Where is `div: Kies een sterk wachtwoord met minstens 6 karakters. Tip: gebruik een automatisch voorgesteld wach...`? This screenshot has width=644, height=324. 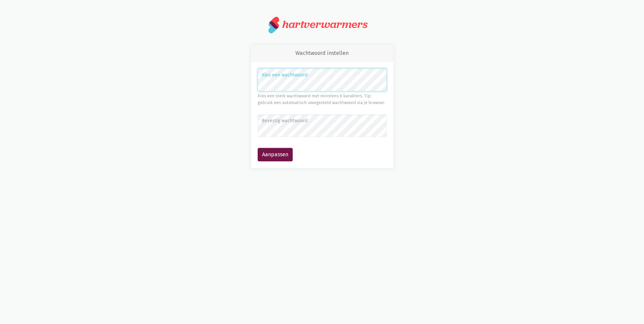
div: Kies een sterk wachtwoord met minstens 6 karakters. Tip: gebruik een automatisch voorgesteld wach... is located at coordinates (322, 99).